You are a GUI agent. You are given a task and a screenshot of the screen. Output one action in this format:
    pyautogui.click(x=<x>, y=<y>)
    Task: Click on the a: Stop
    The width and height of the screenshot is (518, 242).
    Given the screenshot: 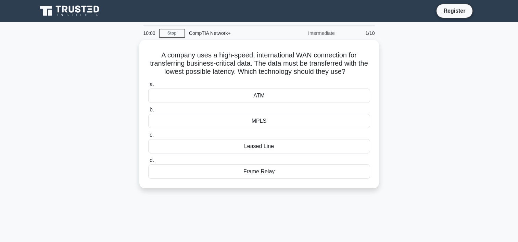 What is the action you would take?
    pyautogui.click(x=172, y=33)
    